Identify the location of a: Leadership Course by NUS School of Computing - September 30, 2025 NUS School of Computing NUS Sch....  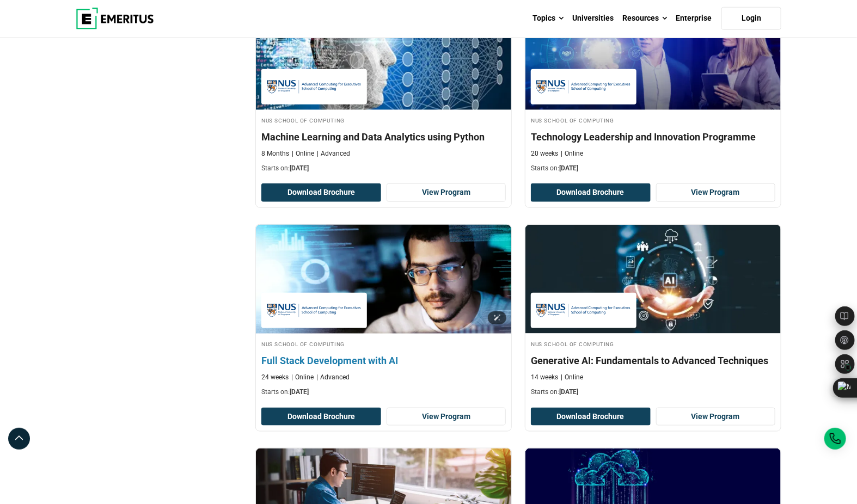
(653, 90).